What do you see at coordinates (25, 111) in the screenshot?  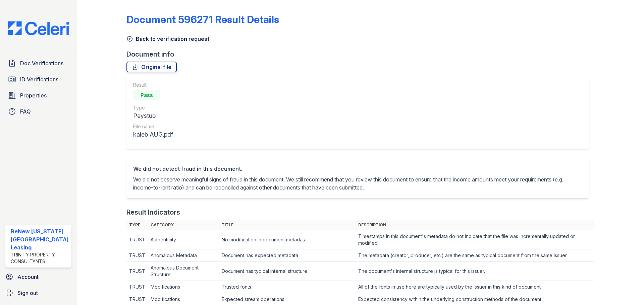 I see `span: FAQ` at bounding box center [25, 111].